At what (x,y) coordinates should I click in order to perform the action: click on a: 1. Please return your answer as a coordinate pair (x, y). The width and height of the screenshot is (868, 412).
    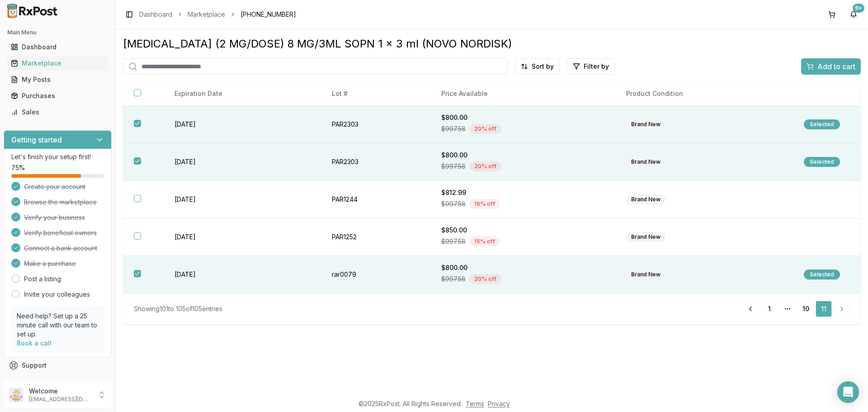
    Looking at the image, I should click on (770, 309).